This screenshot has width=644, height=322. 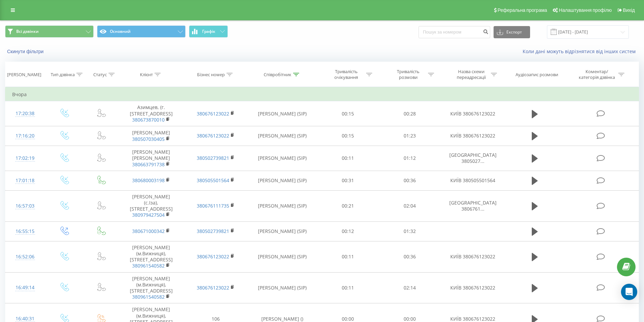 What do you see at coordinates (348, 180) in the screenshot?
I see `td: 00:31` at bounding box center [348, 180].